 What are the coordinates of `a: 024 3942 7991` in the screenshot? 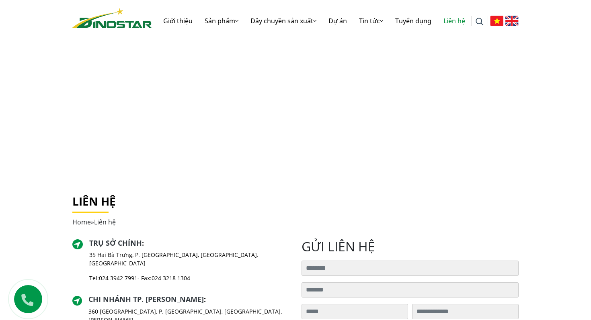 It's located at (118, 278).